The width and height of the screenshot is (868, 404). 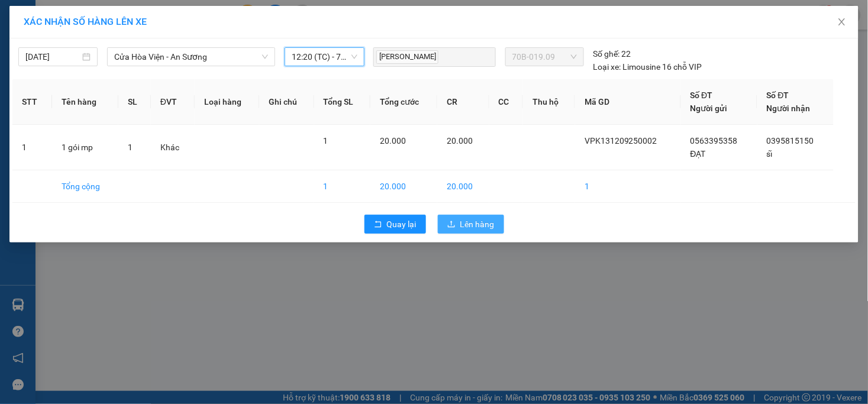 What do you see at coordinates (790, 141) in the screenshot?
I see `span: 0395815150` at bounding box center [790, 141].